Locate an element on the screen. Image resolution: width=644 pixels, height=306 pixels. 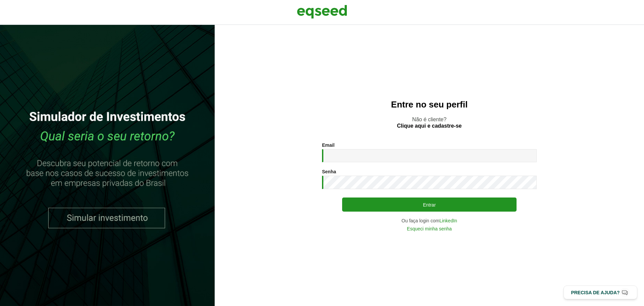
h2: Entre no seu perfil is located at coordinates (429, 104).